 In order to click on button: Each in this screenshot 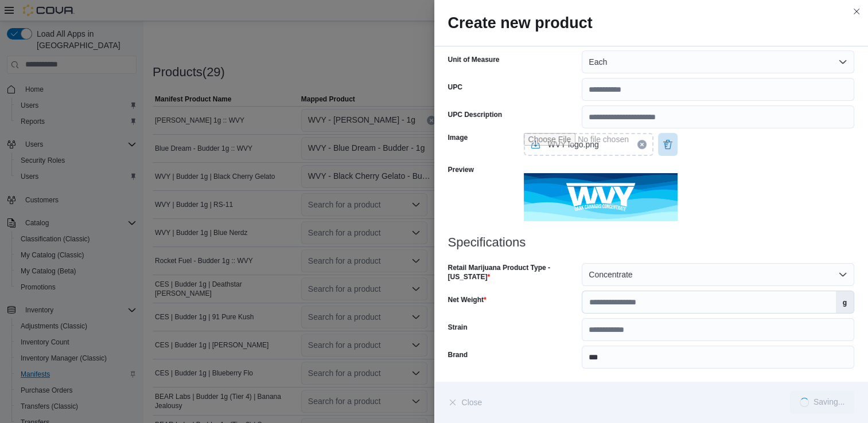, I will do `click(718, 62)`.